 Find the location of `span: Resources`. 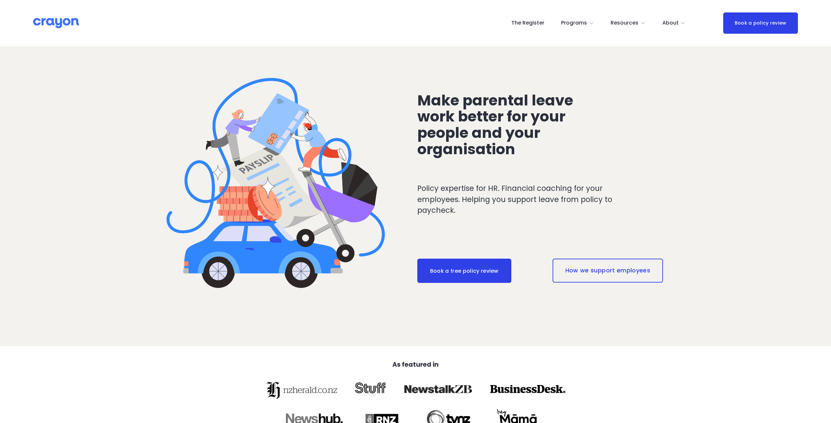

span: Resources is located at coordinates (624, 23).